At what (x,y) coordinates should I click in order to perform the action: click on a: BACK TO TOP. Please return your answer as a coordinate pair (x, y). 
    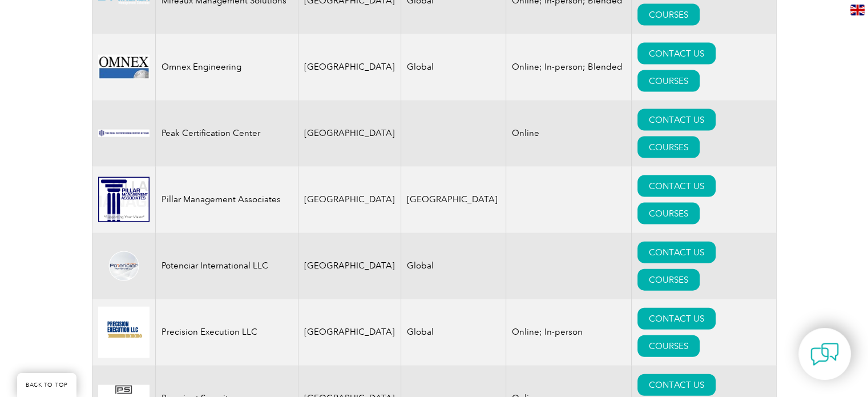
    Looking at the image, I should click on (47, 385).